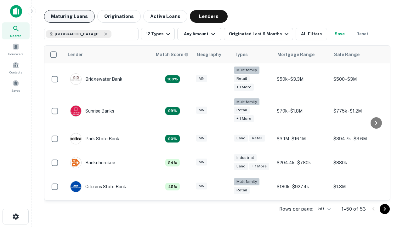 The image size is (403, 227). Describe the element at coordinates (359, 55) in the screenshot. I see `th: Sale Range` at that location.